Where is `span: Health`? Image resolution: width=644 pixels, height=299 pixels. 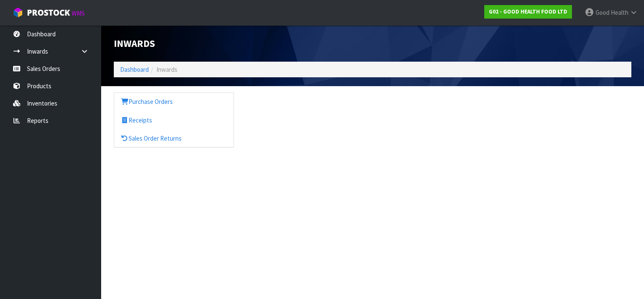 span: Health is located at coordinates (619, 12).